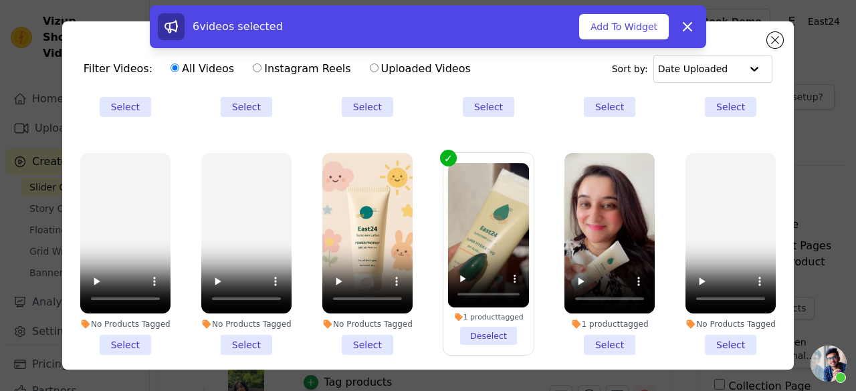 This screenshot has height=391, width=856. Describe the element at coordinates (281, 69) in the screenshot. I see `div: Filter Videos:` at that location.